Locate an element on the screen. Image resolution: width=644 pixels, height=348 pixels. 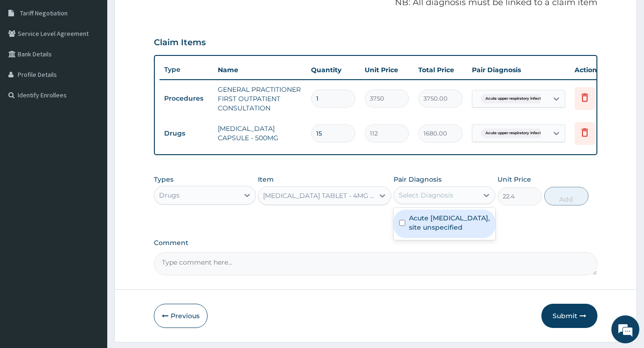
td: Procedures is located at coordinates (186, 98).